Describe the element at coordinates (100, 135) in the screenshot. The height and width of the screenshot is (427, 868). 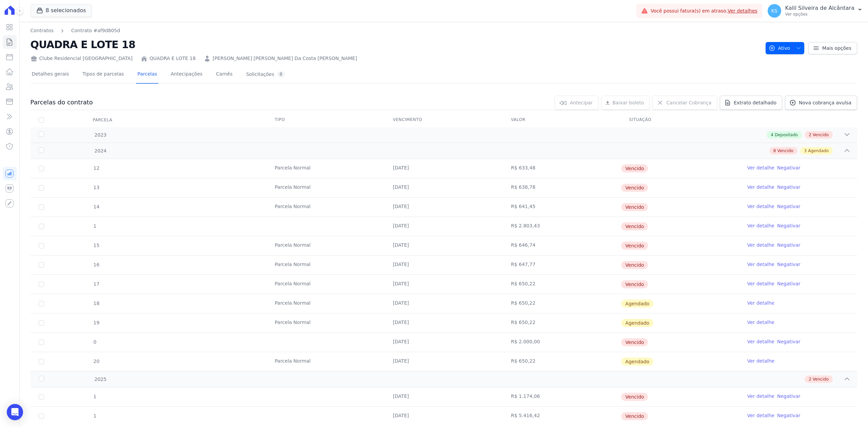
I see `span: 2023` at that location.